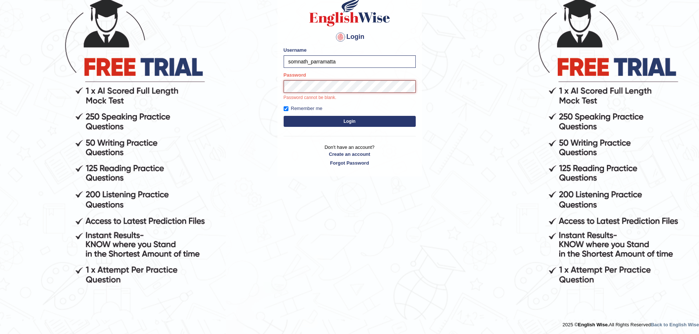 This screenshot has height=334, width=699. I want to click on h4: Login, so click(350, 37).